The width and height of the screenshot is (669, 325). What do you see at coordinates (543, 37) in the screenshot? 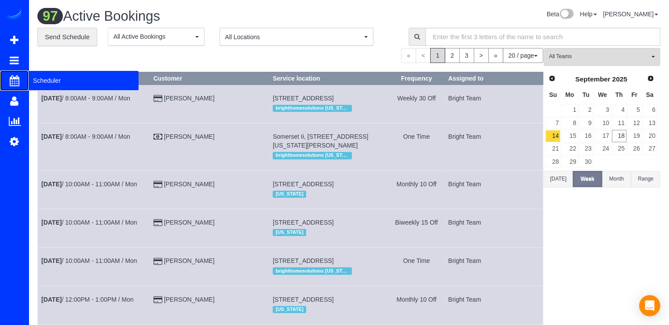
I see `input: Enter the first 3 letters of the name to search` at bounding box center [543, 37].